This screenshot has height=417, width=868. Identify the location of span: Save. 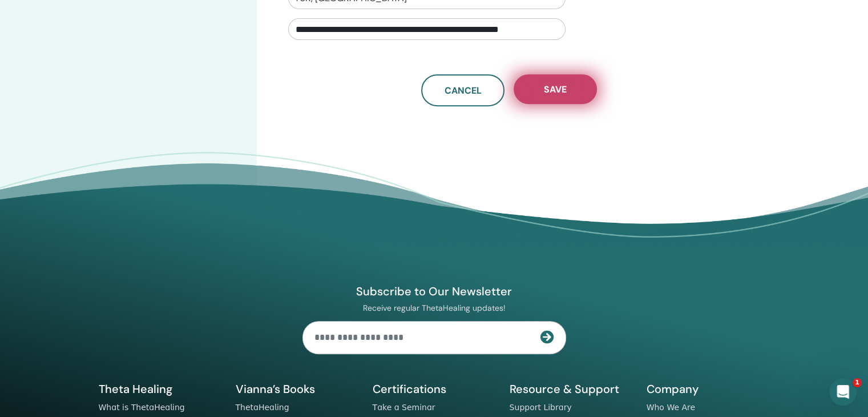
(555, 89).